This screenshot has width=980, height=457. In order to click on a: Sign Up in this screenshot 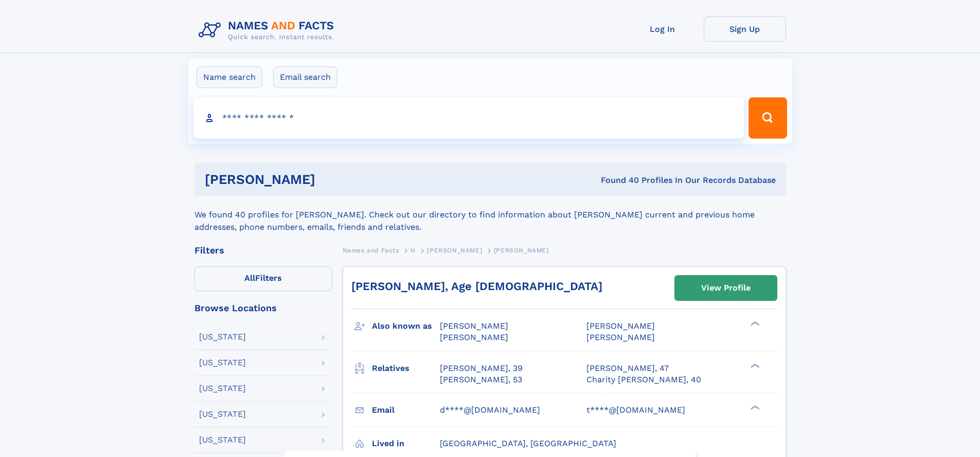, I will do `click(745, 29)`.